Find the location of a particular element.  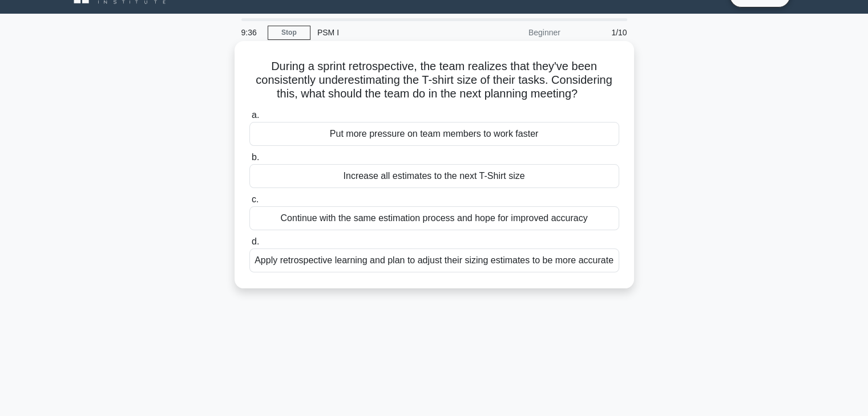

div: 9:36 is located at coordinates (251, 32).